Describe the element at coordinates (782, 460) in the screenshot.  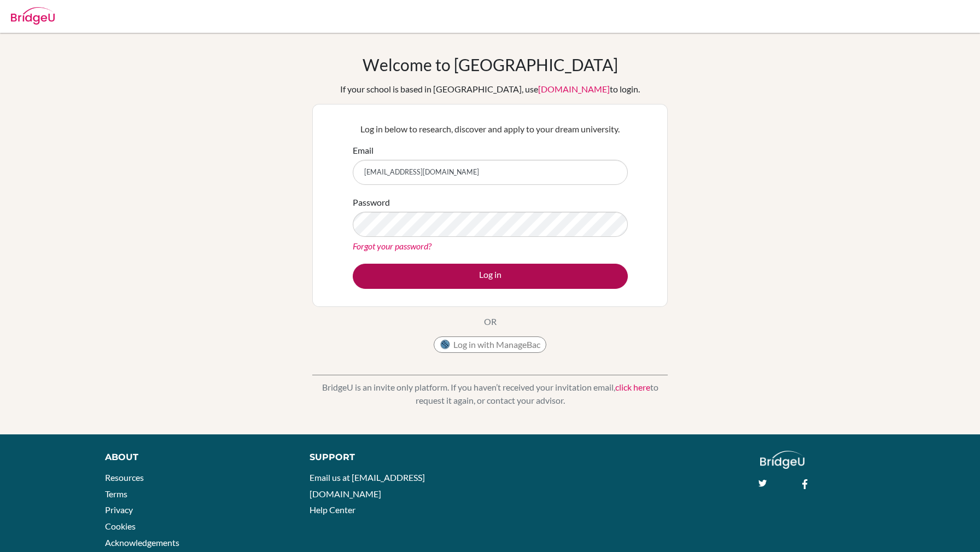
I see `img: logo_white@2x-f4f0deed5e89b7ecb1c2cc34c3e3d731f90f0f143d5ea2071677605dd97b5244.png` at that location.